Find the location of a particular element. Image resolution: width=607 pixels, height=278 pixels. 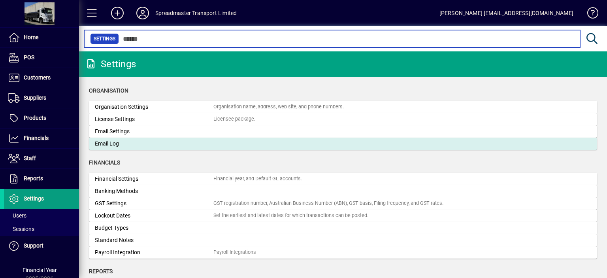

div: Settings is located at coordinates (110, 64).